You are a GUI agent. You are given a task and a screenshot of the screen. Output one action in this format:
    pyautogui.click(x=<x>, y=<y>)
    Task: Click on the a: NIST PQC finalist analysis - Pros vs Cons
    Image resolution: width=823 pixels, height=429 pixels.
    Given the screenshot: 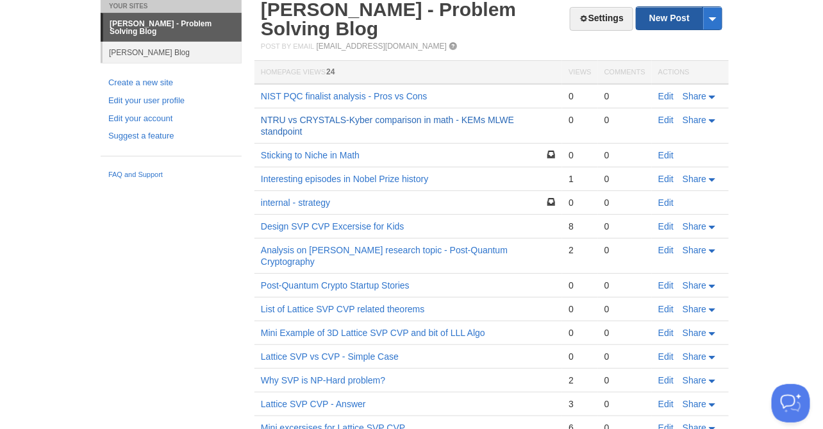 What is the action you would take?
    pyautogui.click(x=344, y=96)
    